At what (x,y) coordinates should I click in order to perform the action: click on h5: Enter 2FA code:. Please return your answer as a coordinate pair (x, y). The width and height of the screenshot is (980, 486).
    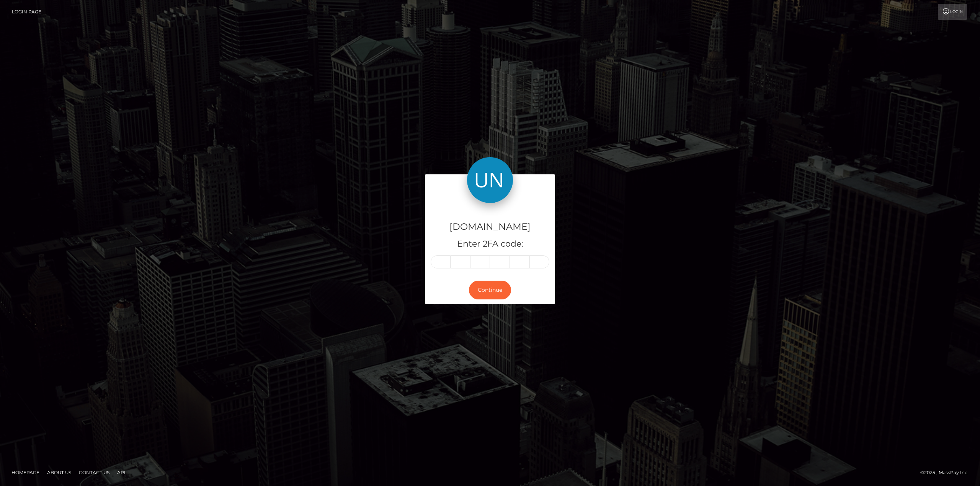
    Looking at the image, I should click on (490, 244).